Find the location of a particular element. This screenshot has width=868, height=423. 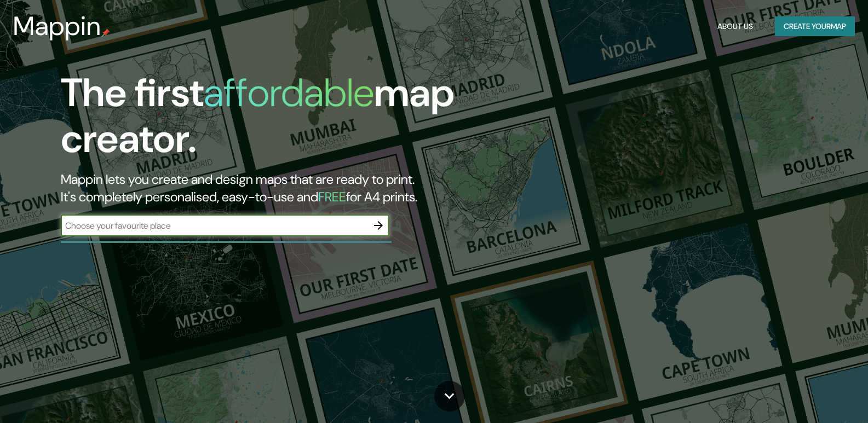

button: Create yourmap is located at coordinates (815, 26).